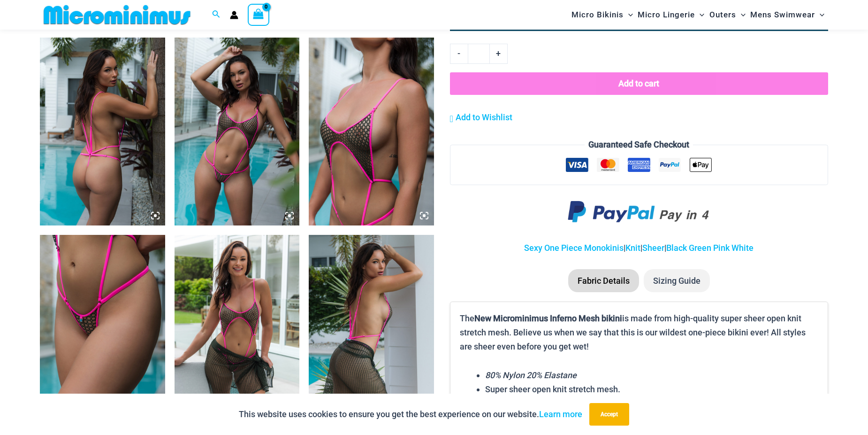 This screenshot has height=435, width=868. I want to click on span: Micro Bikinis, so click(598, 14).